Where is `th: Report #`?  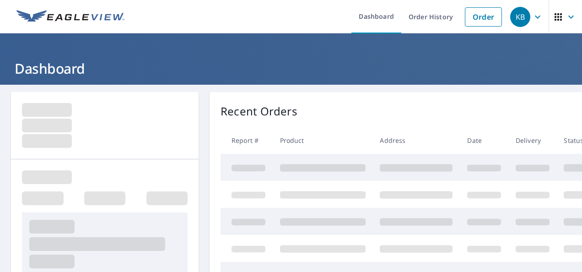
th: Report # is located at coordinates (247, 140).